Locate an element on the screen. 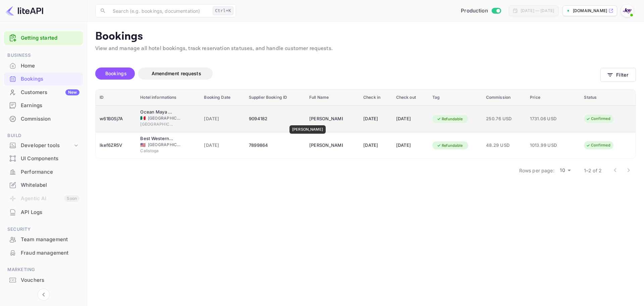 This screenshot has height=306, width=644. a: Commission is located at coordinates (43, 118).